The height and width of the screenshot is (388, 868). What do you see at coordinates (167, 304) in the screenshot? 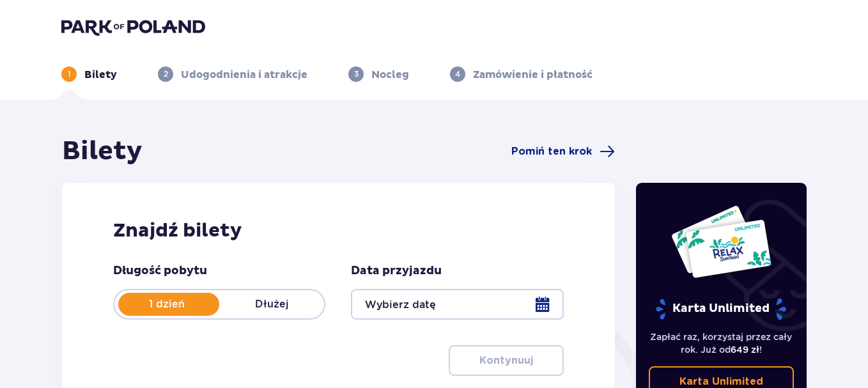
I see `p: 1 dzień` at bounding box center [167, 304].